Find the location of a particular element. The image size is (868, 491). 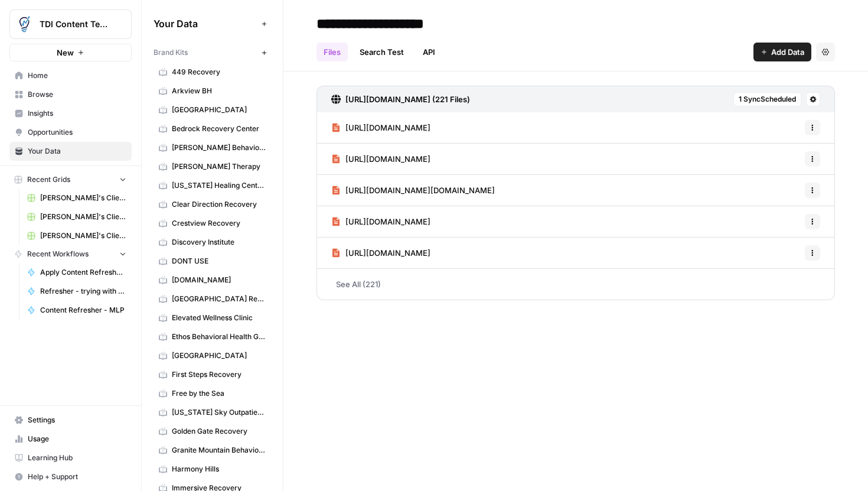

span: Content Refresher - MLP is located at coordinates (83, 310).